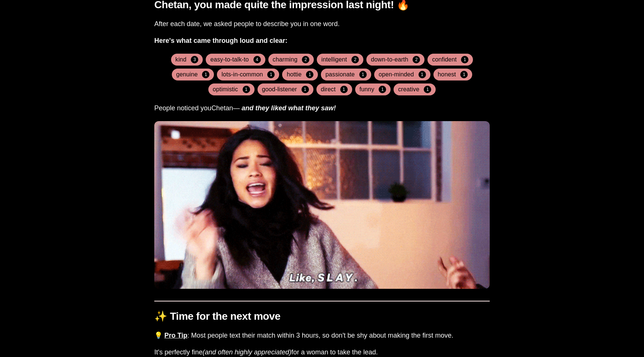 This screenshot has width=644, height=357. What do you see at coordinates (322, 205) in the screenshot?
I see `img: Slay GIF` at bounding box center [322, 205].